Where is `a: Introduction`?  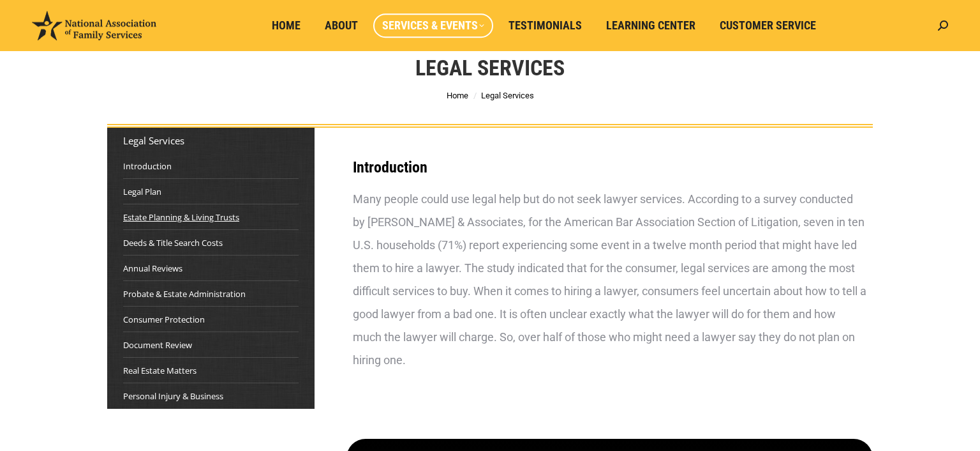
a: Introduction is located at coordinates (147, 166).